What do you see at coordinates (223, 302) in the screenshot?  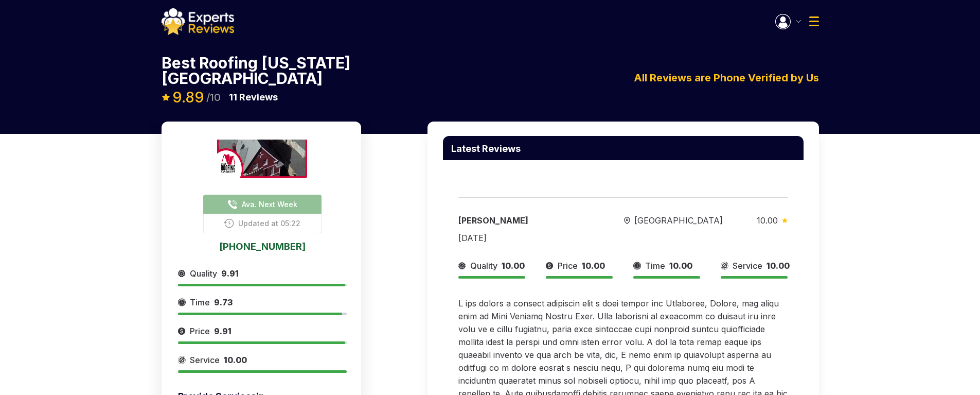 I see `span: 9.73` at bounding box center [223, 302].